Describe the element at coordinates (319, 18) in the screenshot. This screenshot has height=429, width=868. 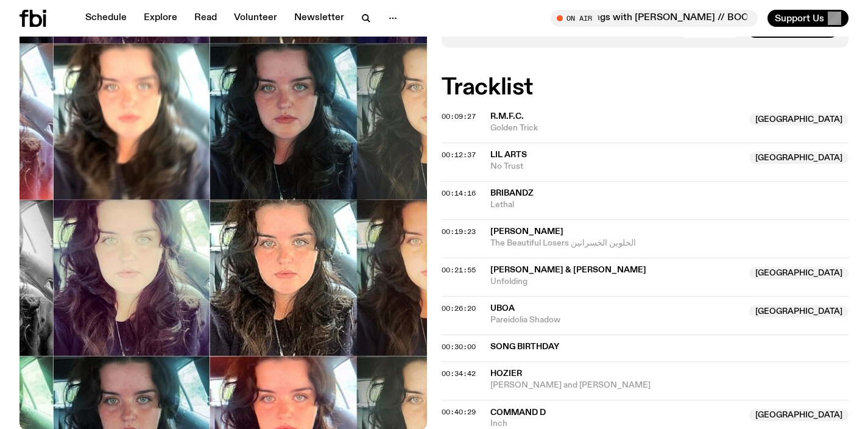
I see `a: Newsletter` at that location.